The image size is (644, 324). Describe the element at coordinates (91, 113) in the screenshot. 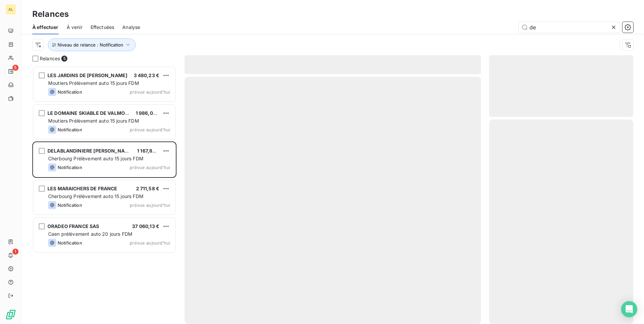

I see `span: LE DOMAINE SKIABLE DE VALMOREL` at that location.